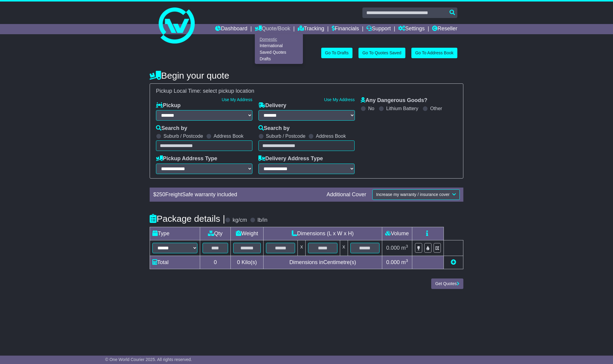 The width and height of the screenshot is (613, 364). Describe the element at coordinates (175, 234) in the screenshot. I see `td: Type` at that location.